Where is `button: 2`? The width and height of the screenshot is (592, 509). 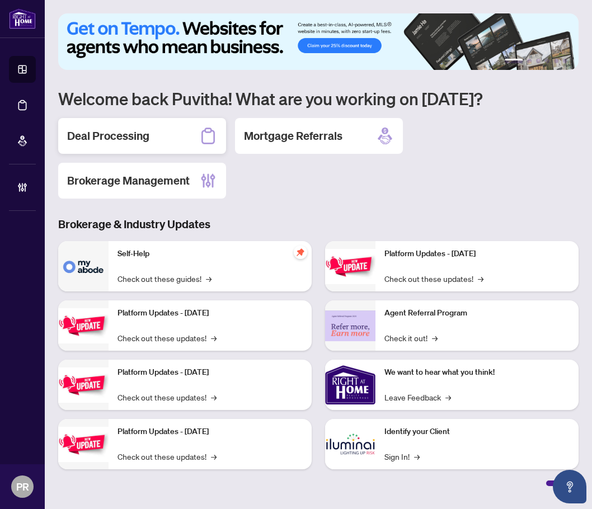 button: 2 is located at coordinates (529, 61).